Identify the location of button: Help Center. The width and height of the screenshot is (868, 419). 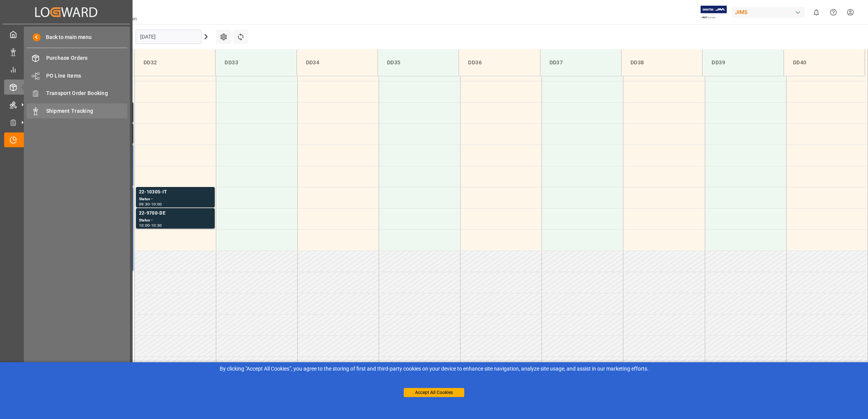
(833, 12).